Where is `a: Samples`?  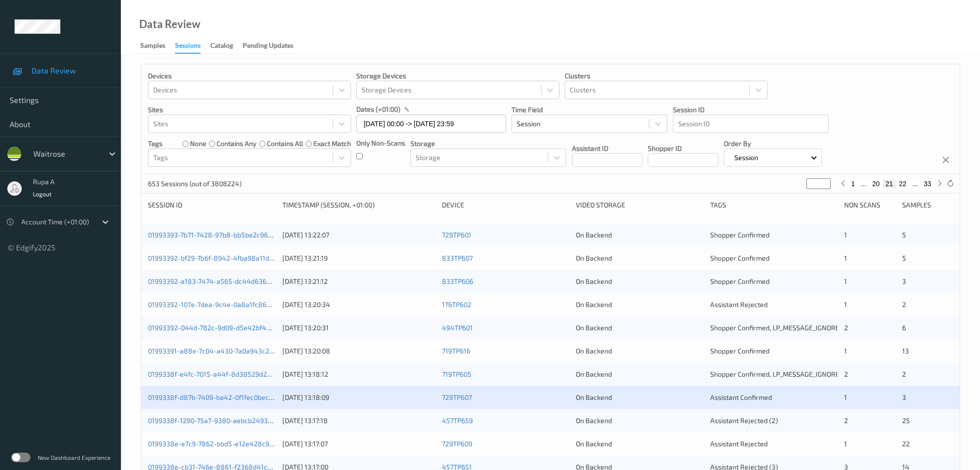 a: Samples is located at coordinates (158, 46).